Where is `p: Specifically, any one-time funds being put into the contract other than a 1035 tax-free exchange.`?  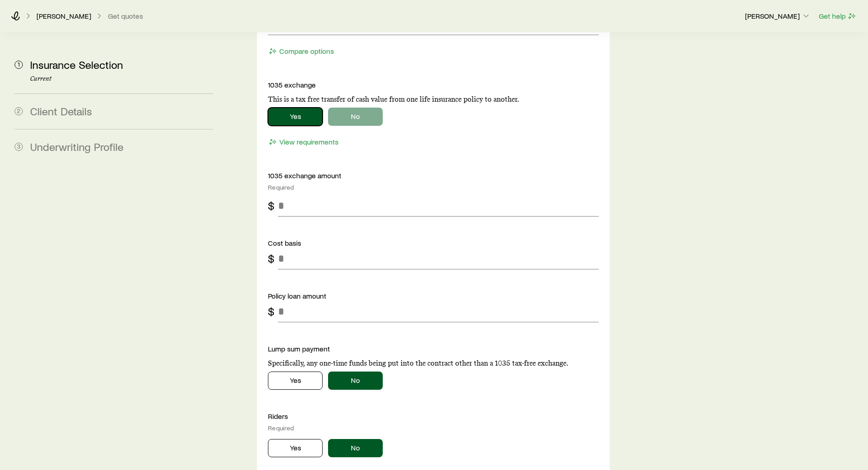 p: Specifically, any one-time funds being put into the contract other than a 1035 tax-free exchange. is located at coordinates (433, 363).